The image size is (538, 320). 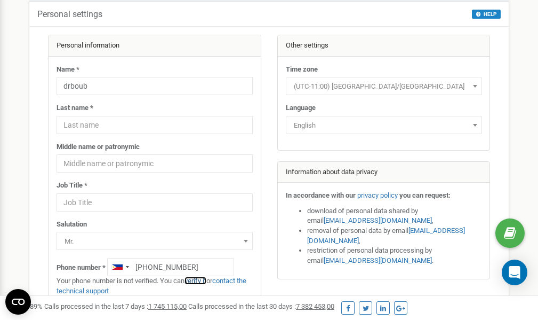 I want to click on input: +1-800-555-55-55, so click(x=171, y=267).